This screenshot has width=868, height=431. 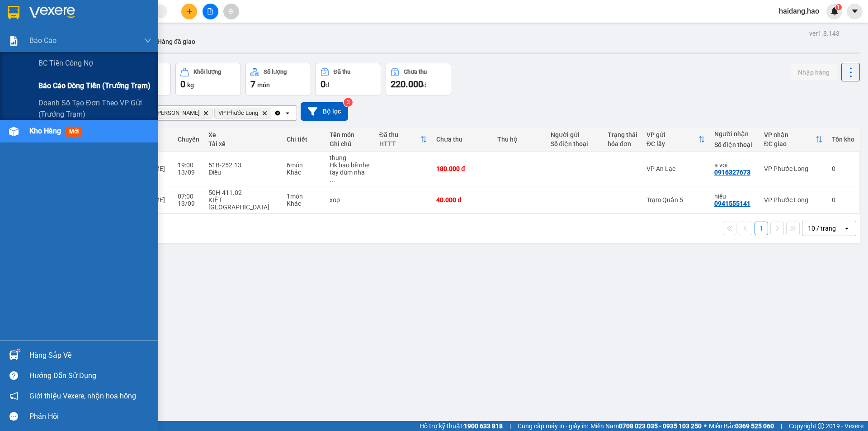 I want to click on div: Khối lượng, so click(x=207, y=72).